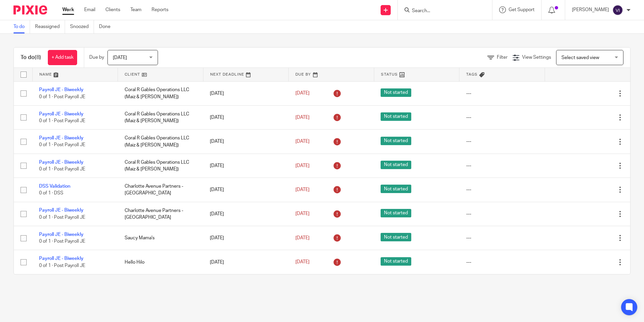  I want to click on span: Tags, so click(472, 74).